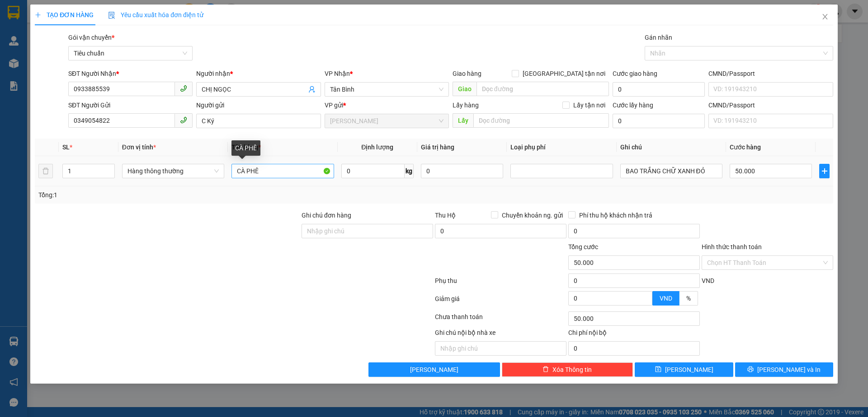 This screenshot has height=417, width=868. Describe the element at coordinates (500, 349) in the screenshot. I see `input: Nhập ghi chú` at that location.